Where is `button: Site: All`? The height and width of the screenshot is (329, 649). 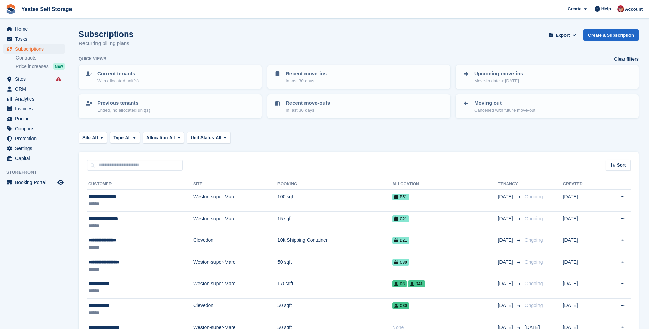 button: Site: All is located at coordinates (93, 138).